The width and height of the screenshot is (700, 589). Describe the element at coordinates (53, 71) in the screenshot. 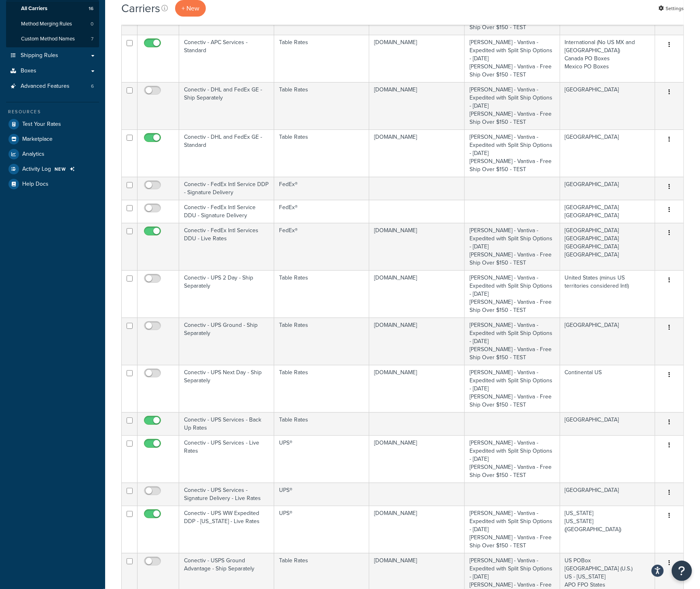

I see `a: Boxes` at that location.